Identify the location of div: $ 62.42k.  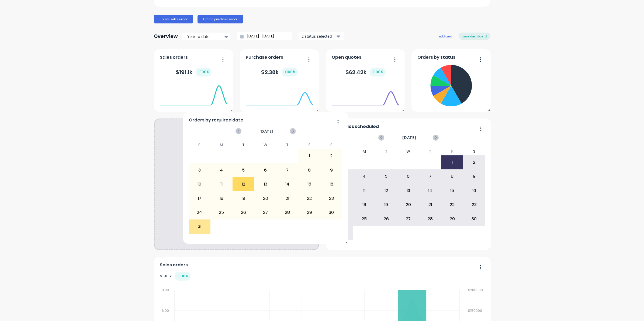
(365, 72).